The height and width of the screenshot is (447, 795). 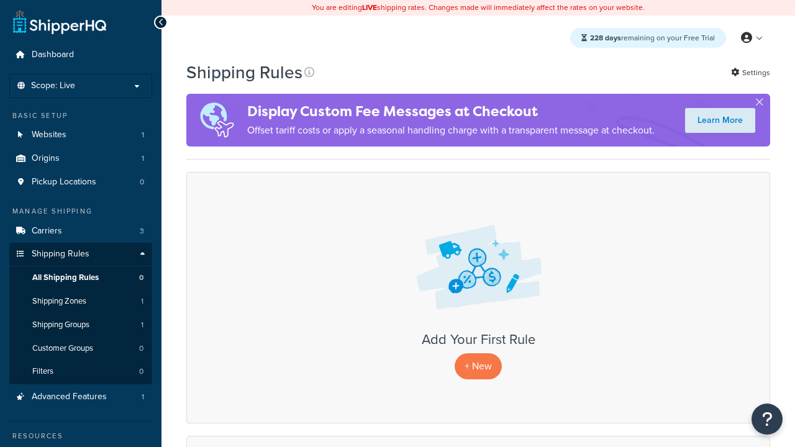 What do you see at coordinates (81, 397) in the screenshot?
I see `a: Advanced Features 1` at bounding box center [81, 397].